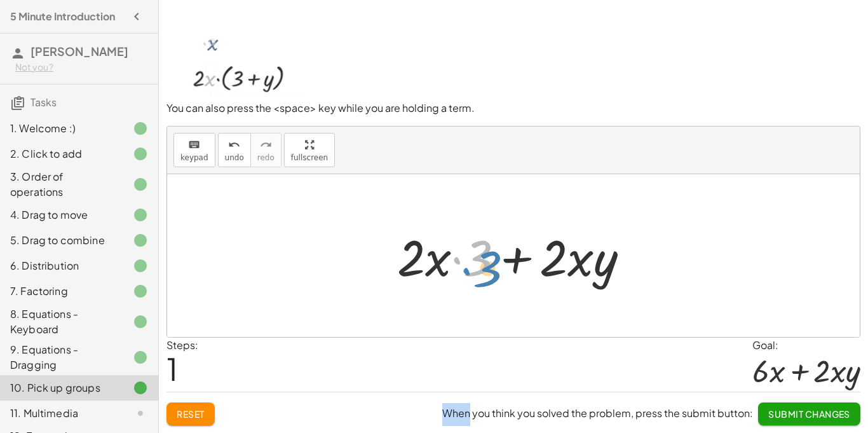 The height and width of the screenshot is (433, 868). Describe the element at coordinates (61, 184) in the screenshot. I see `div: 3. Order of operations` at that location.